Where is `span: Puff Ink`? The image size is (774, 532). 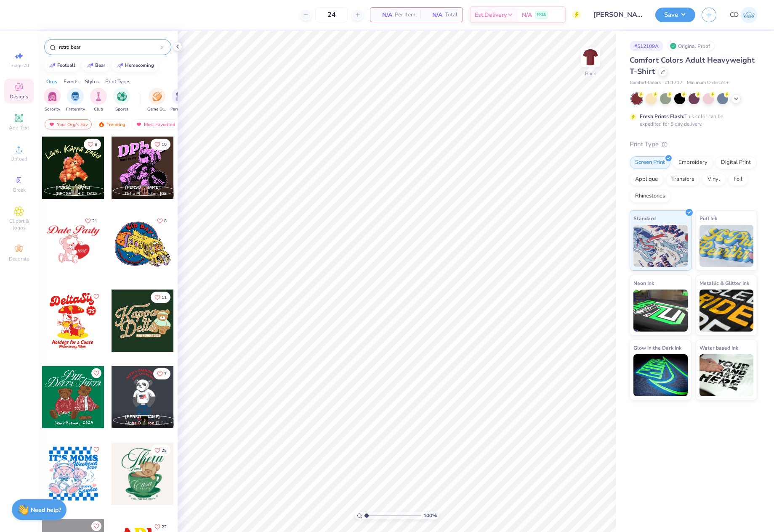
span: Puff Ink is located at coordinates (708, 218).